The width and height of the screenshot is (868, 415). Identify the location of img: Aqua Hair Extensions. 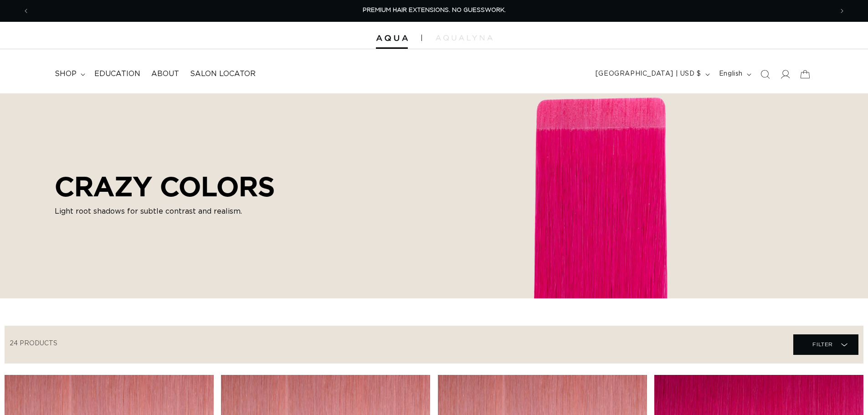
(392, 38).